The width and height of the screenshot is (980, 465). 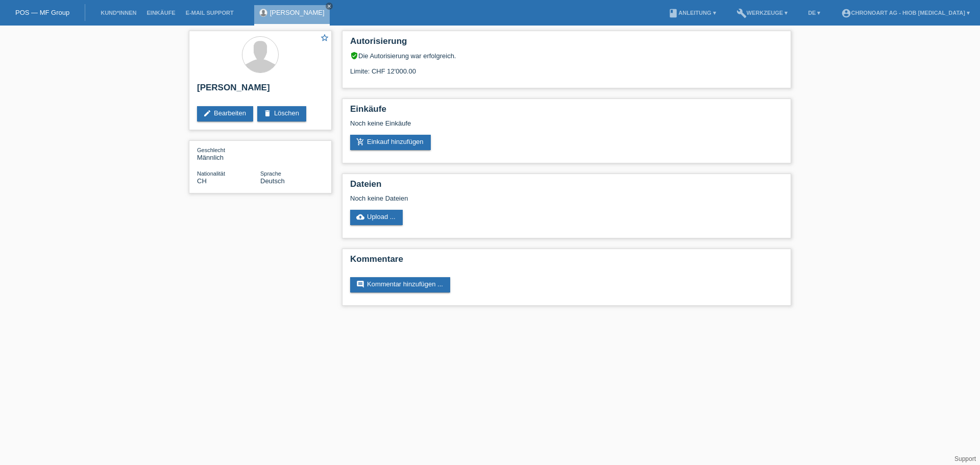 What do you see at coordinates (329, 6) in the screenshot?
I see `i: close` at bounding box center [329, 6].